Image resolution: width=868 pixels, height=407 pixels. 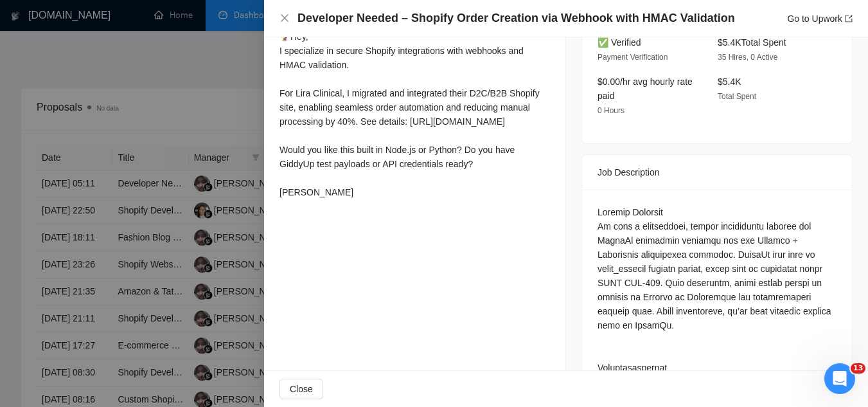 I want to click on span: 13, so click(x=857, y=369).